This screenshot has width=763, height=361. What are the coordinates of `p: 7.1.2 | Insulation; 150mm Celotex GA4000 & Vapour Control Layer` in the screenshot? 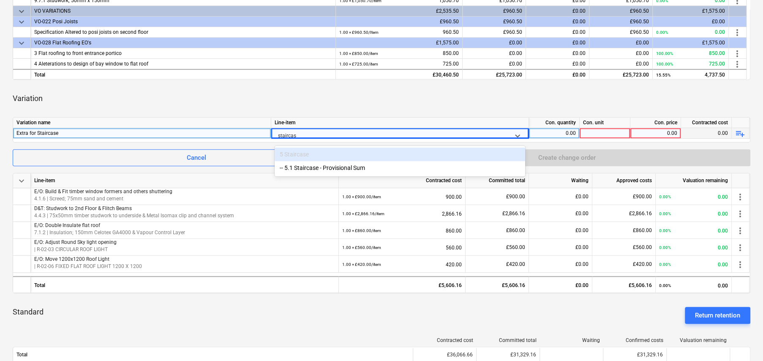 It's located at (185, 233).